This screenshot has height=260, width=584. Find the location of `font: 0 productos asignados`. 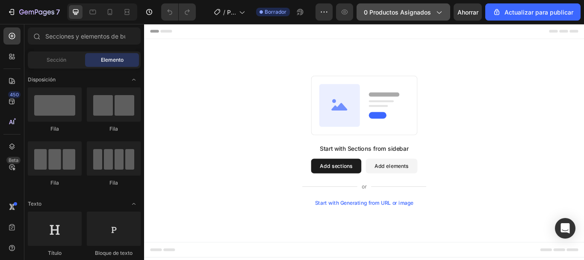

font: 0 productos asignados is located at coordinates (397, 12).